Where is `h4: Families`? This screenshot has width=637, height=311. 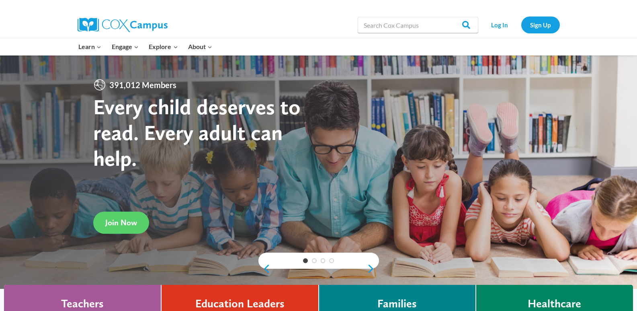
h4: Families is located at coordinates (397, 303).